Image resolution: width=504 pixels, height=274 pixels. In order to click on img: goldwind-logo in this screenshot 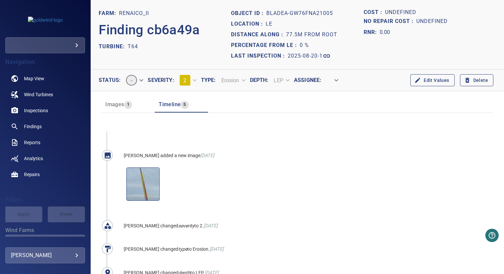, I will do `click(45, 20)`.